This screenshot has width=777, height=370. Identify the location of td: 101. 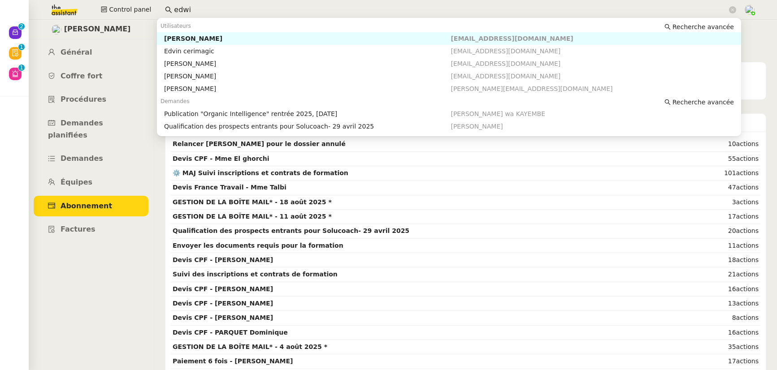
(720, 174).